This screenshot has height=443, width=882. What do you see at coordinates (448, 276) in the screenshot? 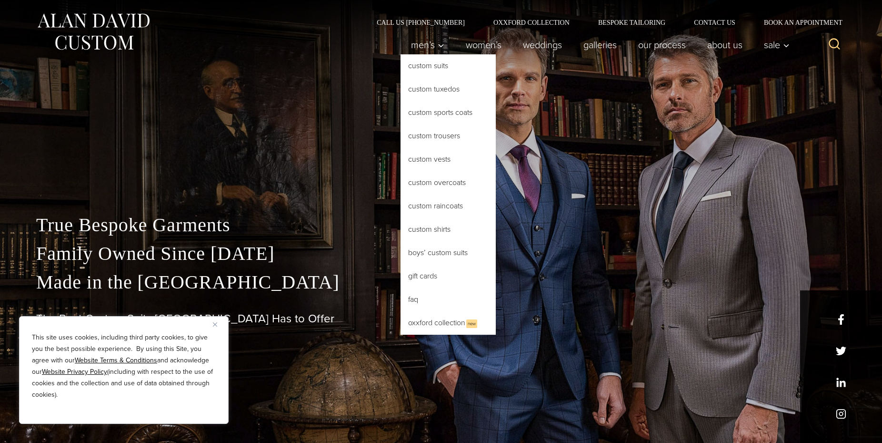
I see `a: Gift Cards` at bounding box center [448, 276].